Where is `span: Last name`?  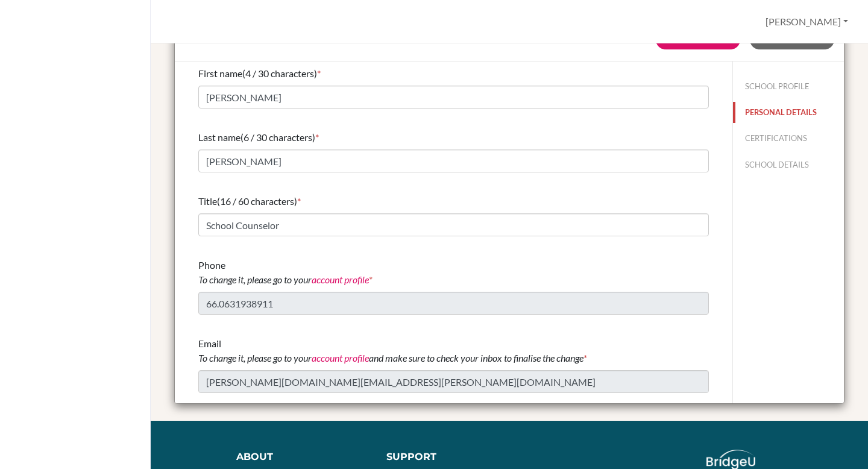 span: Last name is located at coordinates (220, 137).